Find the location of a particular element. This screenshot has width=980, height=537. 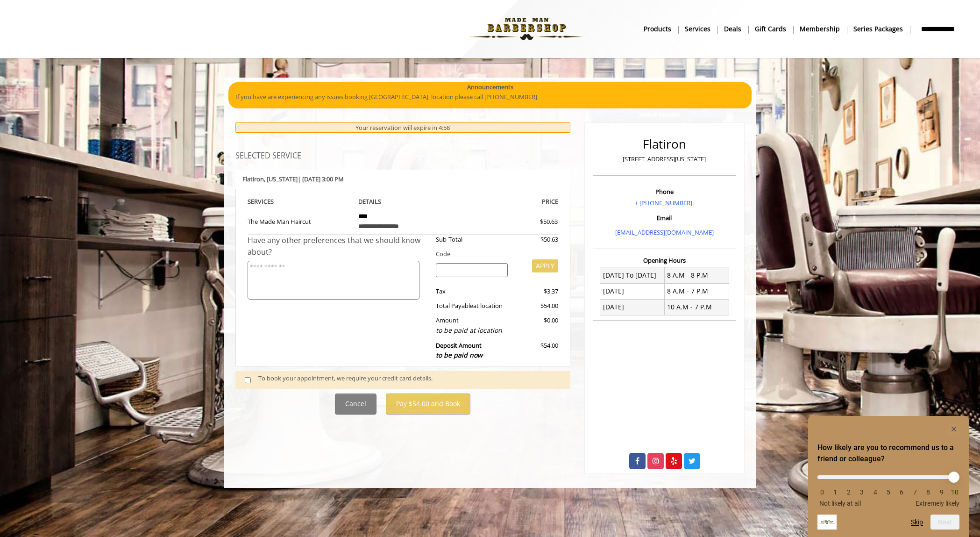

li: 8 is located at coordinates (928, 492).